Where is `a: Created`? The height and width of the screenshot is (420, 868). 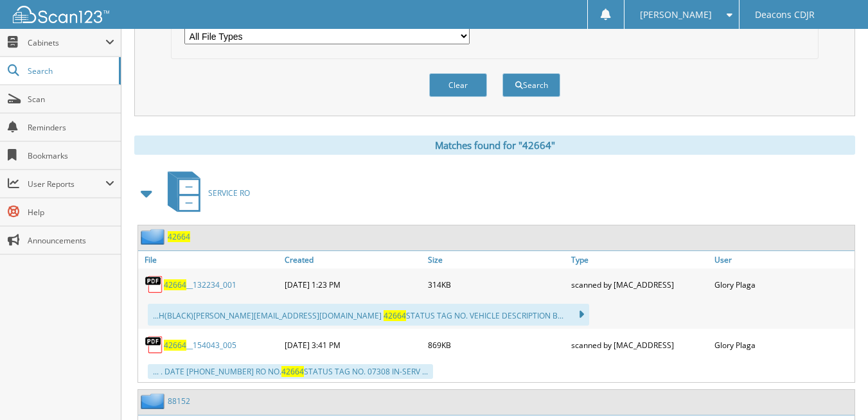 a: Created is located at coordinates (353, 259).